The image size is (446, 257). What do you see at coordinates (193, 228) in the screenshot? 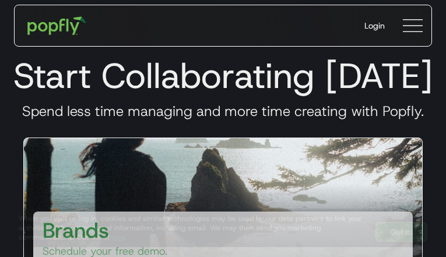
I see `div: When you visit or log in, cookies and similar technologies may be used by our data partners to li...` at bounding box center [193, 228].